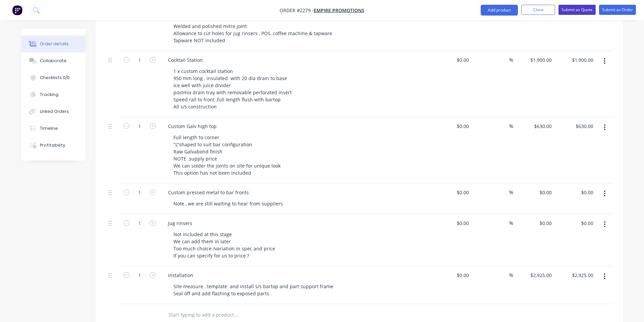 The image size is (644, 322). I want to click on button: Tracking, so click(53, 95).